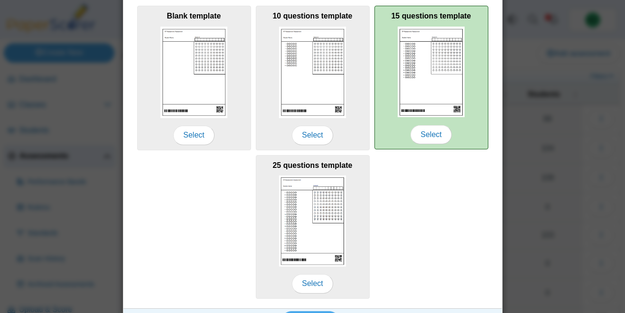 The height and width of the screenshot is (313, 625). Describe the element at coordinates (312, 16) in the screenshot. I see `b: 10 questions template` at that location.